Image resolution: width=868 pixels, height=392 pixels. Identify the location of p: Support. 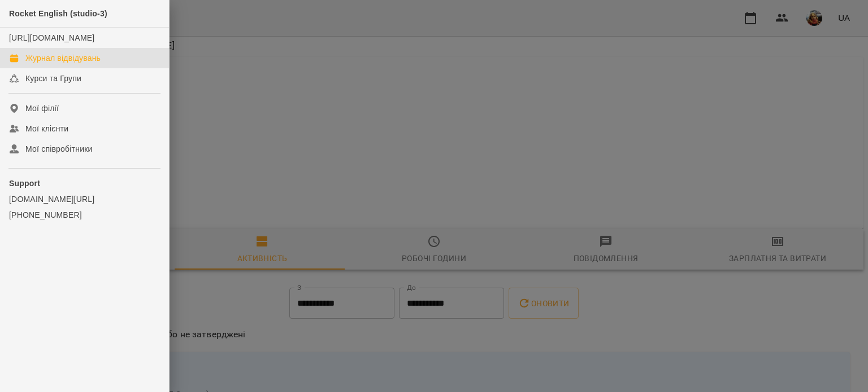
(84, 184).